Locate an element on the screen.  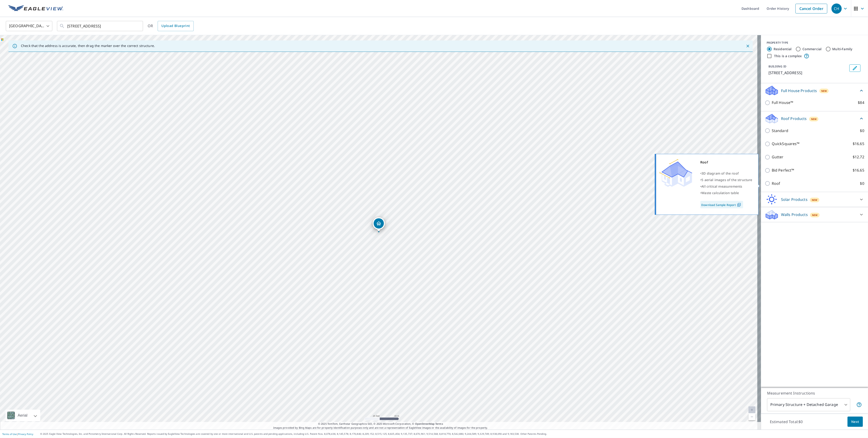
p: Estimated Total: $0 is located at coordinates (786, 421).